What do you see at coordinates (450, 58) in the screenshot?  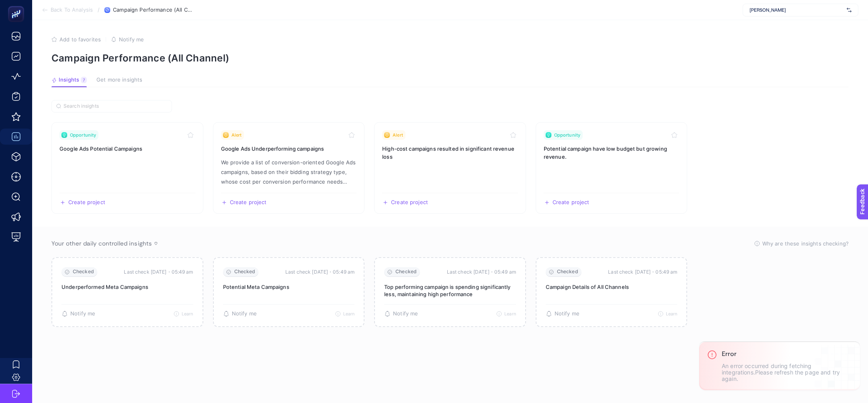 I see `p: Campaign Performance (All Channel)` at bounding box center [450, 58].